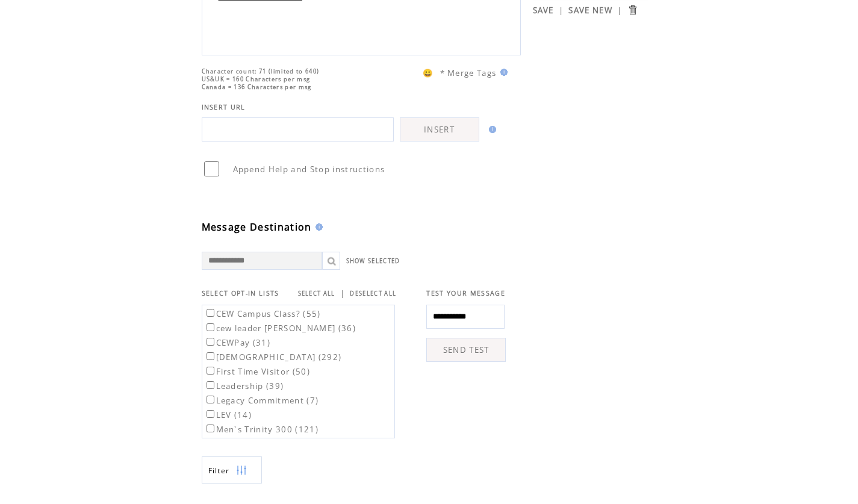 The width and height of the screenshot is (858, 504). What do you see at coordinates (210, 384) in the screenshot?
I see `input: Leadership (39)` at bounding box center [210, 384].